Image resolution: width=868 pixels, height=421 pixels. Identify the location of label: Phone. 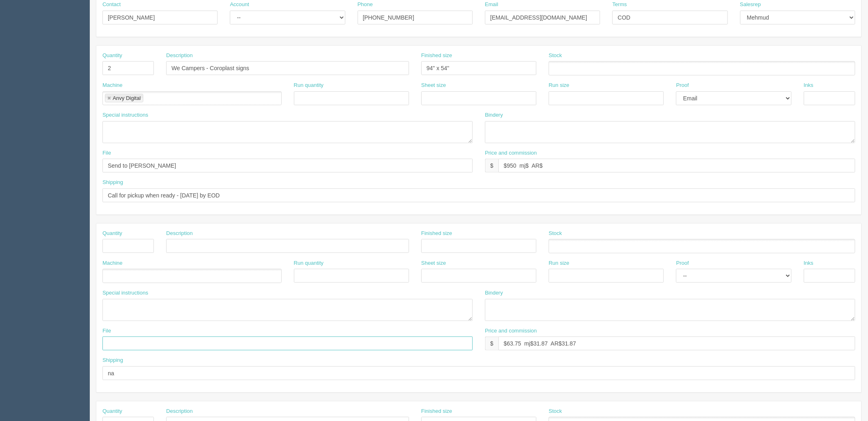
(365, 5).